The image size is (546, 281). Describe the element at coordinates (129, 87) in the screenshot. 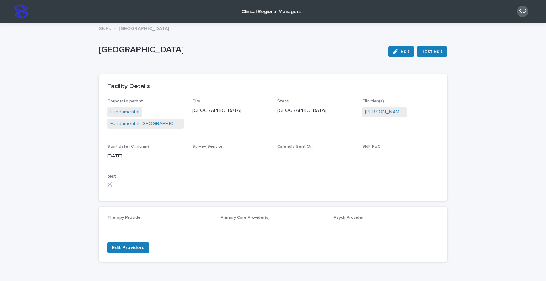

I see `h2: Facility Details` at that location.